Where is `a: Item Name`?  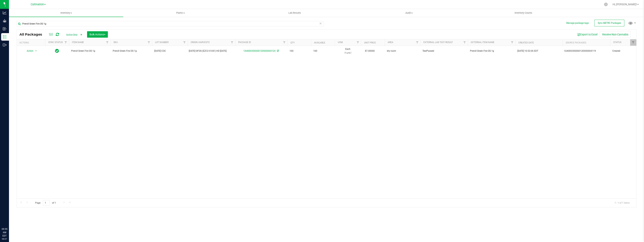
a: Item Name is located at coordinates (78, 42).